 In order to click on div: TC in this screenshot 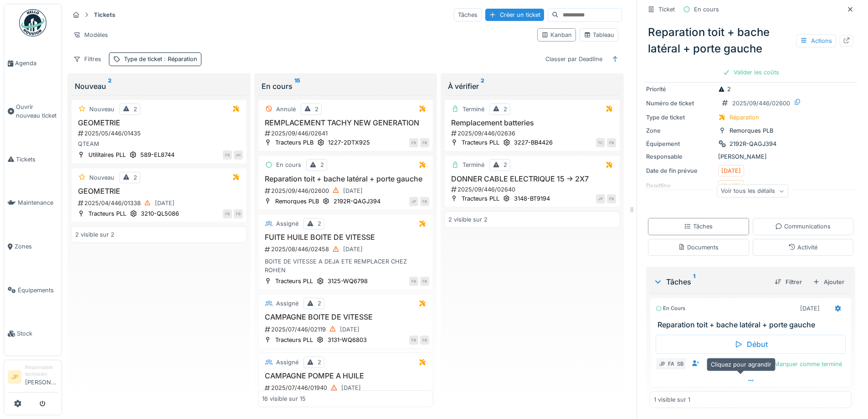, I will do `click(600, 143)`.